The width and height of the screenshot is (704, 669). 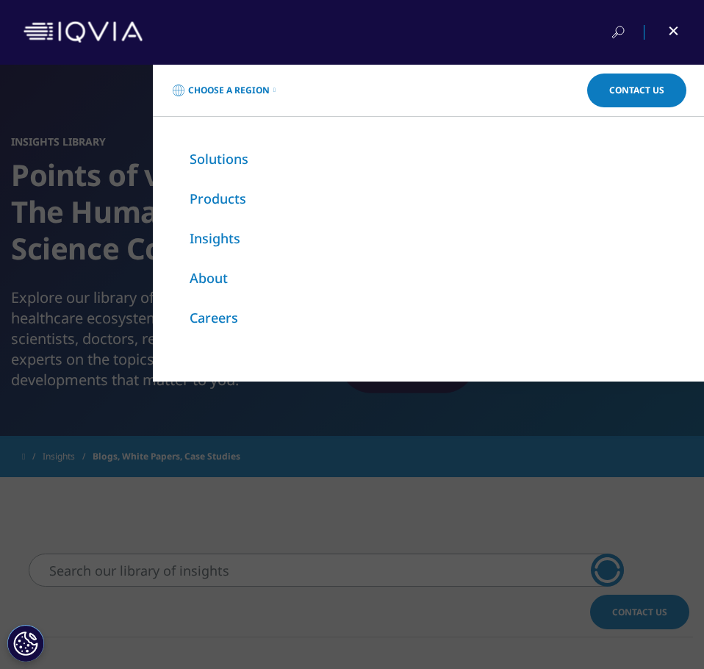 I want to click on a: Contact Us, so click(x=636, y=90).